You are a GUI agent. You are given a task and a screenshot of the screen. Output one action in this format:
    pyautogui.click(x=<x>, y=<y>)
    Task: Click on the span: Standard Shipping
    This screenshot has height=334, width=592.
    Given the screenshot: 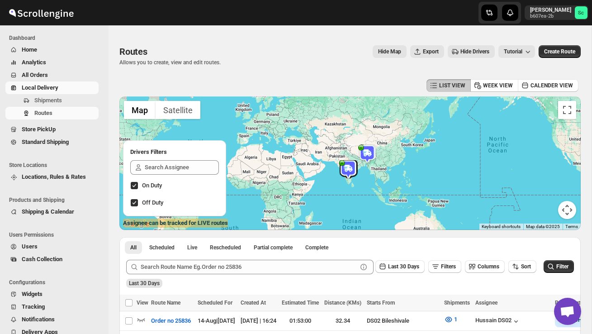 What is the action you would take?
    pyautogui.click(x=45, y=142)
    